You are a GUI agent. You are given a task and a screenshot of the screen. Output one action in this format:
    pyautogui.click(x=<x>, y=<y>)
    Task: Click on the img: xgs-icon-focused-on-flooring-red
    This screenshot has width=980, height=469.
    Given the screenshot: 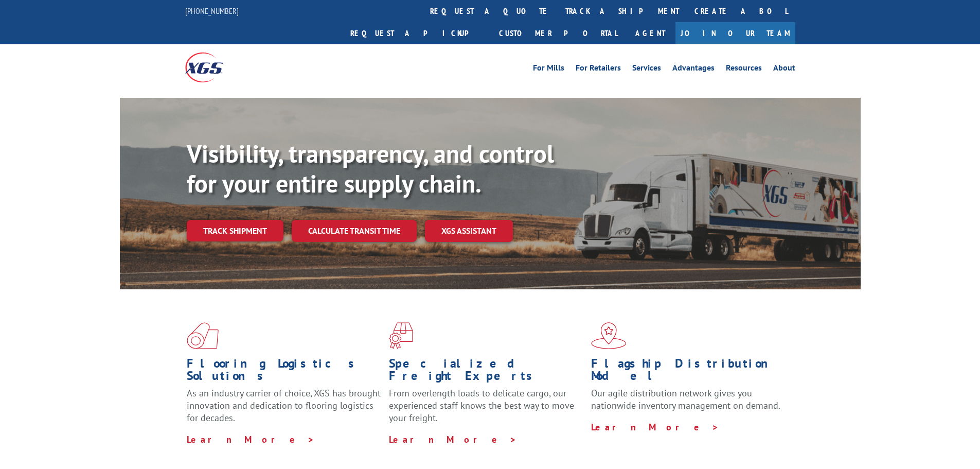 What is the action you would take?
    pyautogui.click(x=401, y=336)
    